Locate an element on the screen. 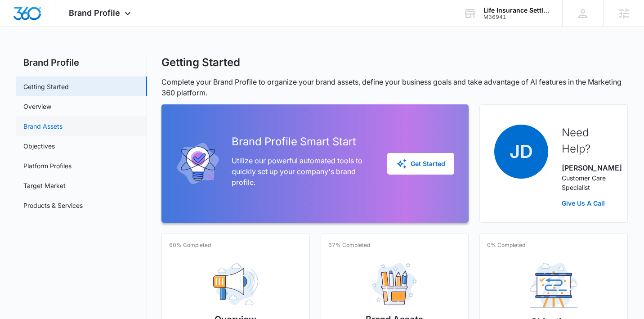 The width and height of the screenshot is (644, 319). h2: Brand Profile is located at coordinates (81, 62).